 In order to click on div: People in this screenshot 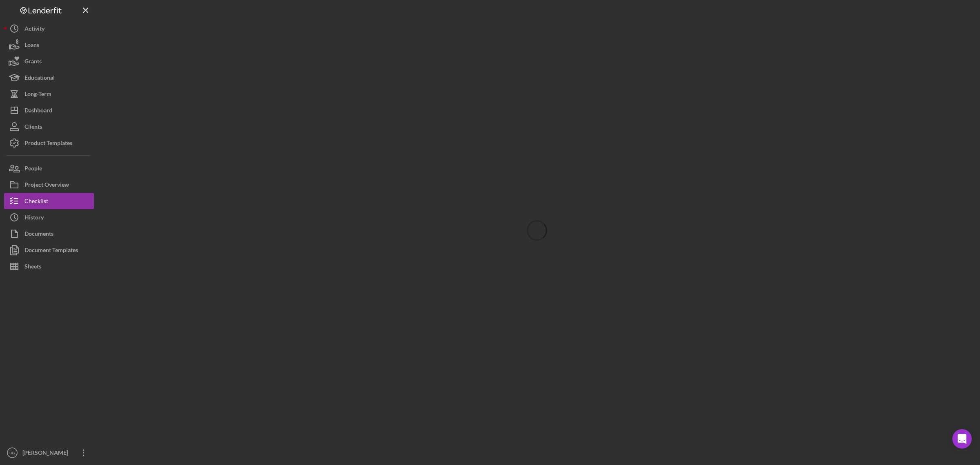, I will do `click(33, 169)`.